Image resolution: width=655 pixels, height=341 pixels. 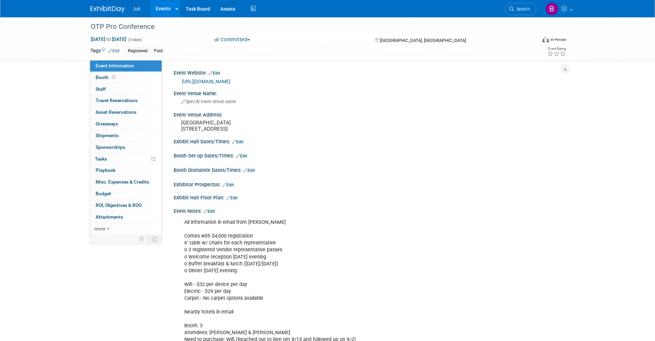 What do you see at coordinates (119, 205) in the screenshot?
I see `span: ROI, Objectives & ROO` at bounding box center [119, 205].